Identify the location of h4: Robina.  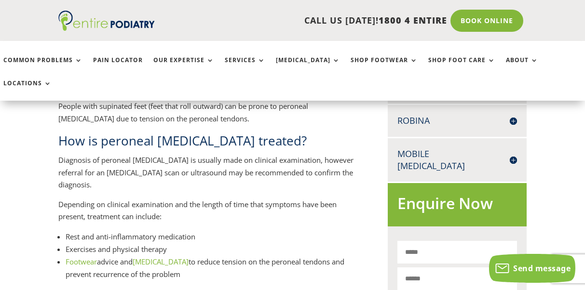
(457, 121).